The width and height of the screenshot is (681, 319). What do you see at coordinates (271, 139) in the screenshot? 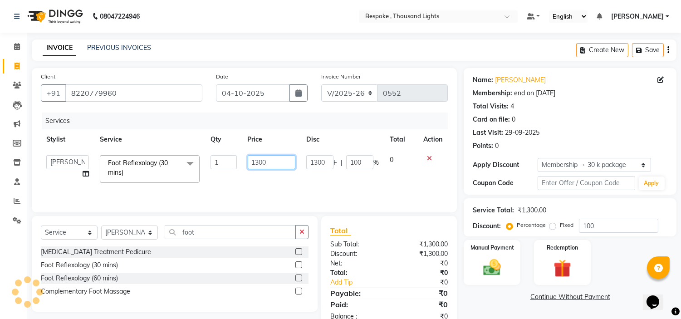
I see `th: Price` at bounding box center [271, 139].